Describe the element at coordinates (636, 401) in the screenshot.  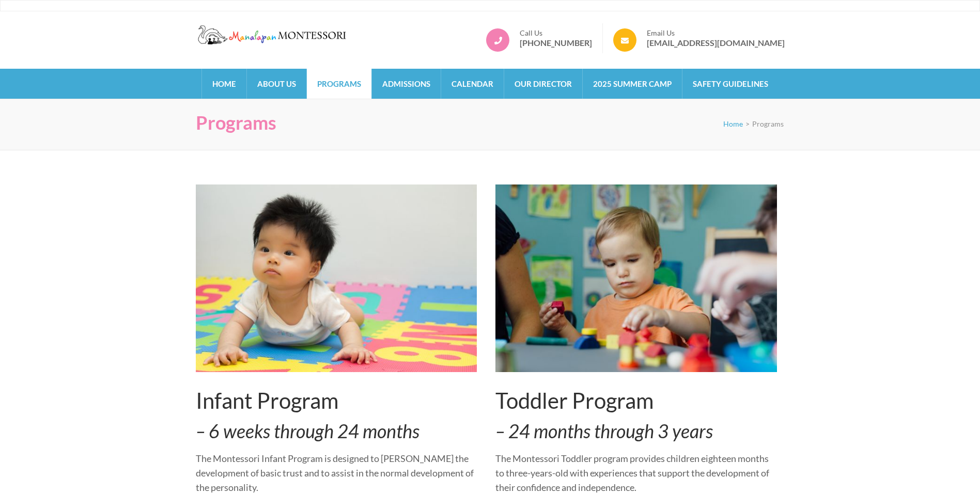
I see `h2: Toddler Program` at that location.